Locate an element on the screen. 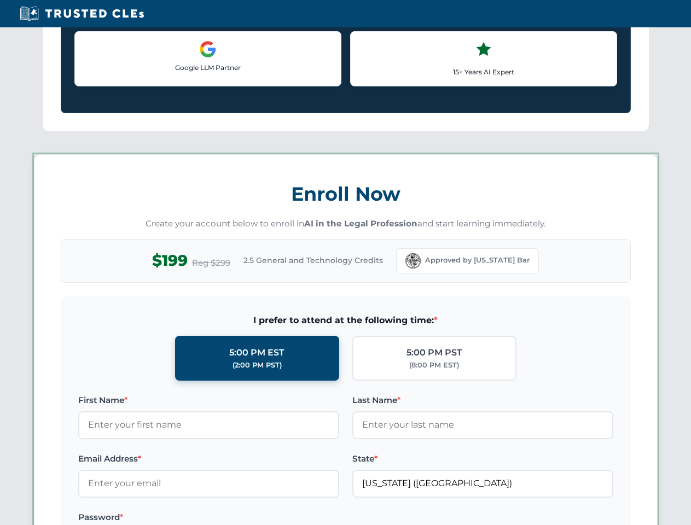  h3: Enroll Now is located at coordinates (346, 194).